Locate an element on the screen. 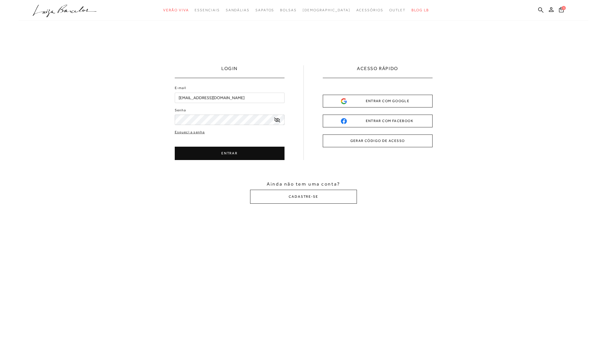 The width and height of the screenshot is (607, 364). button: ENTRAR is located at coordinates (230, 153).